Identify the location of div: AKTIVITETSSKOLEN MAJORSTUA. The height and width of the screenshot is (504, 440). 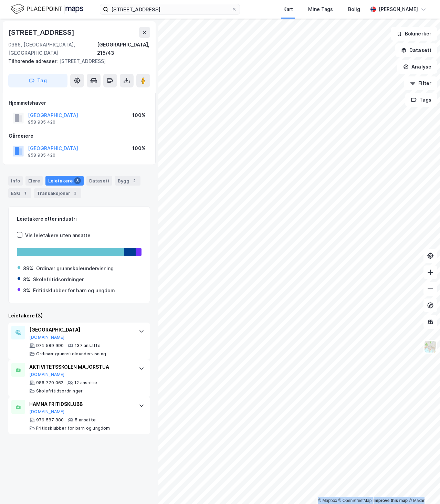
(81, 367).